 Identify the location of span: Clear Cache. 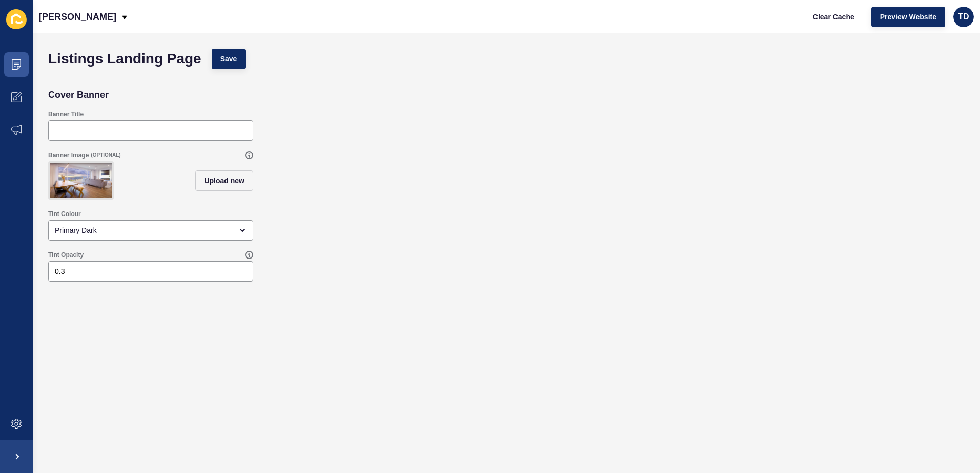
(834, 17).